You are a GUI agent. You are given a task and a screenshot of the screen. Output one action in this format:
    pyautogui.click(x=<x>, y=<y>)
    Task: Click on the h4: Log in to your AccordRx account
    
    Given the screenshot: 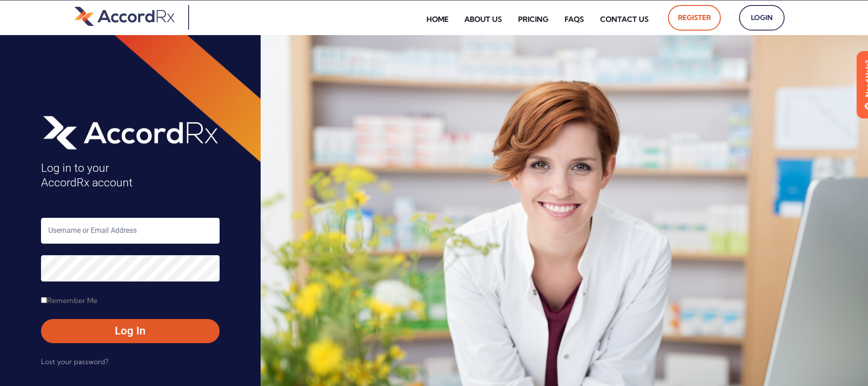 What is the action you would take?
    pyautogui.click(x=131, y=175)
    